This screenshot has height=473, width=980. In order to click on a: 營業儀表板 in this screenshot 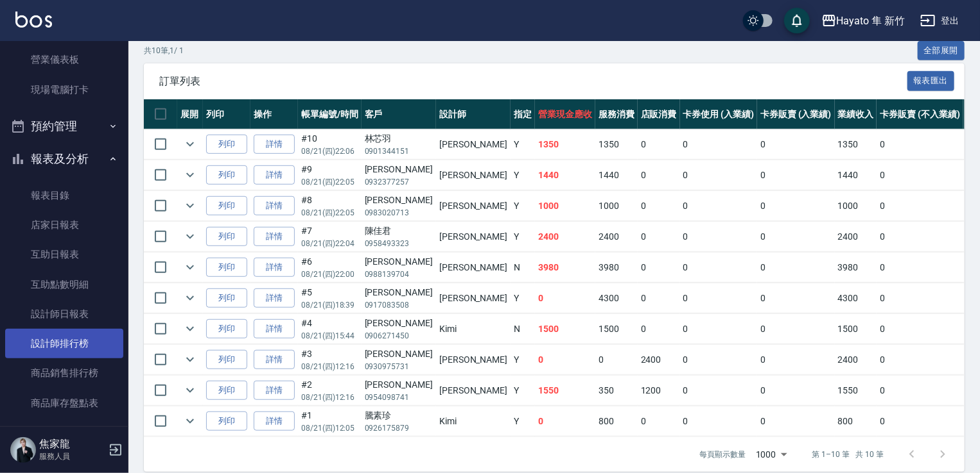, I will do `click(64, 60)`.